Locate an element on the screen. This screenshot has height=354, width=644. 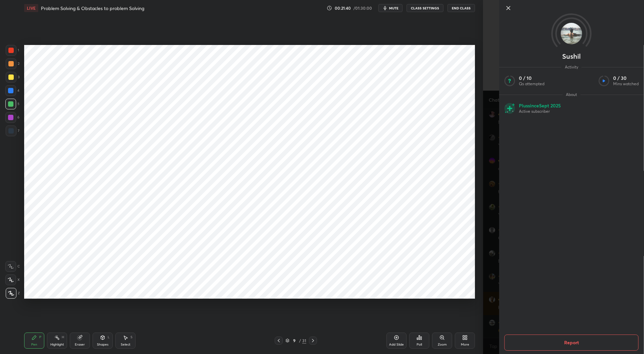
p: Mins watched is located at coordinates (626, 84).